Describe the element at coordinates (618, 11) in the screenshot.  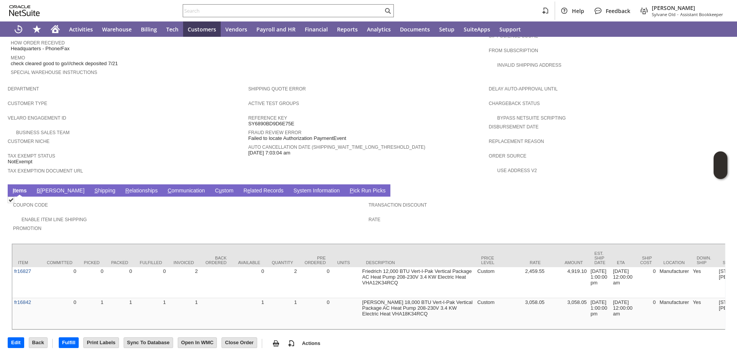
I see `span: Feedback` at that location.